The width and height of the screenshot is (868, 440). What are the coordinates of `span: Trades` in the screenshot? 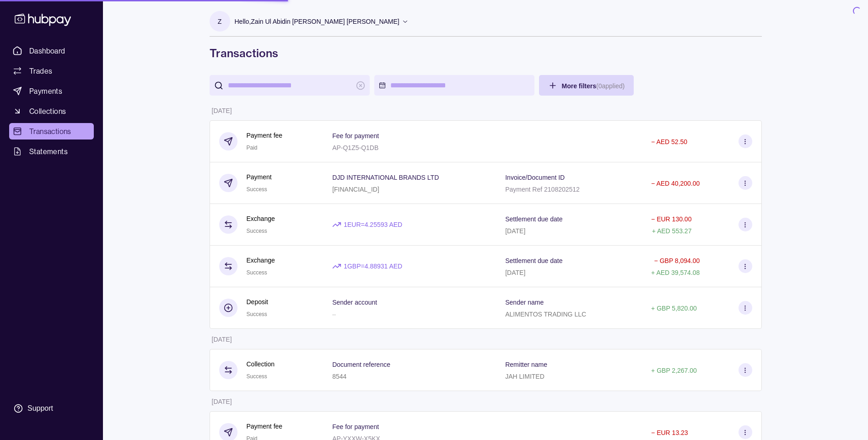 It's located at (41, 71).